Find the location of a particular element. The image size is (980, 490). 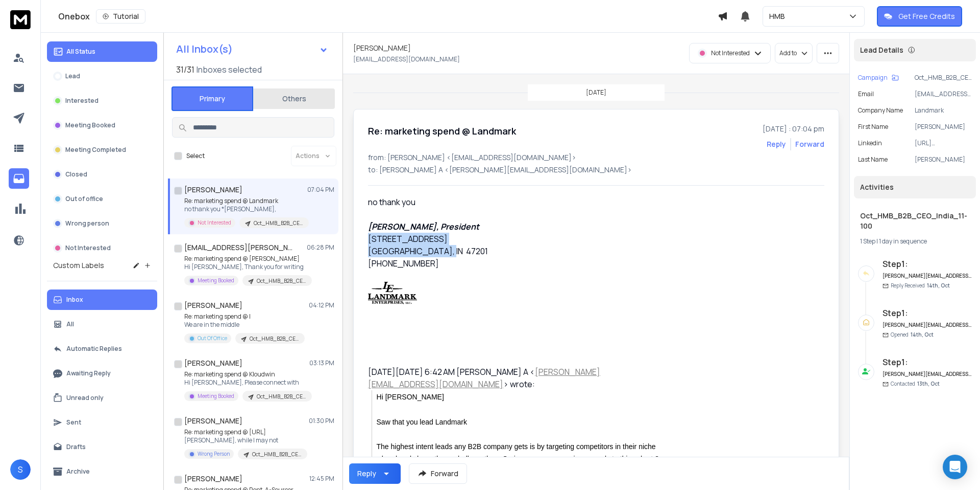

p: Add to is located at coordinates (788, 53).